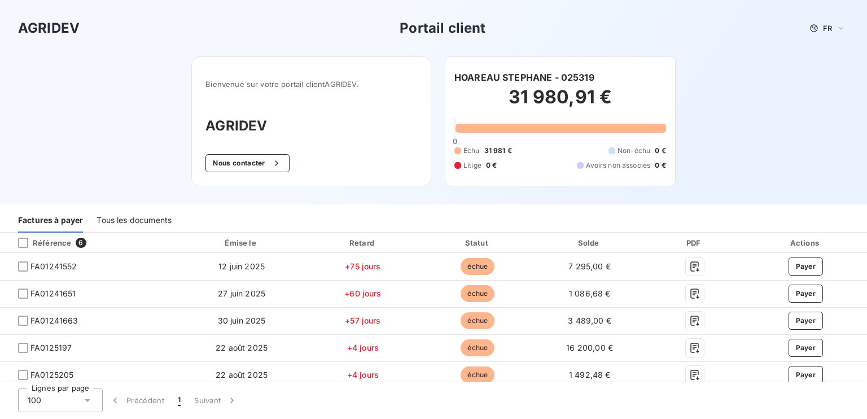 The width and height of the screenshot is (867, 419). What do you see at coordinates (40, 243) in the screenshot?
I see `div: Référence` at bounding box center [40, 243].